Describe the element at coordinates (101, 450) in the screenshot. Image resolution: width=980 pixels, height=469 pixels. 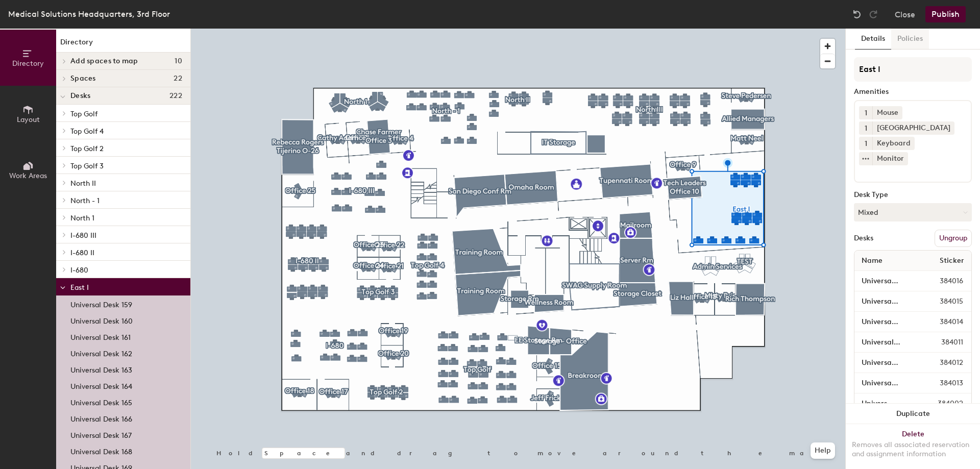
I see `p: Universal Desk 168` at that location.